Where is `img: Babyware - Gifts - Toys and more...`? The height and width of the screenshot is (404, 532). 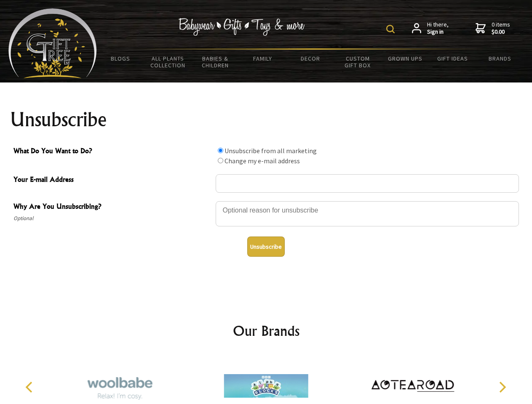
img: Babyware - Gifts - Toys and more... is located at coordinates (53, 43).